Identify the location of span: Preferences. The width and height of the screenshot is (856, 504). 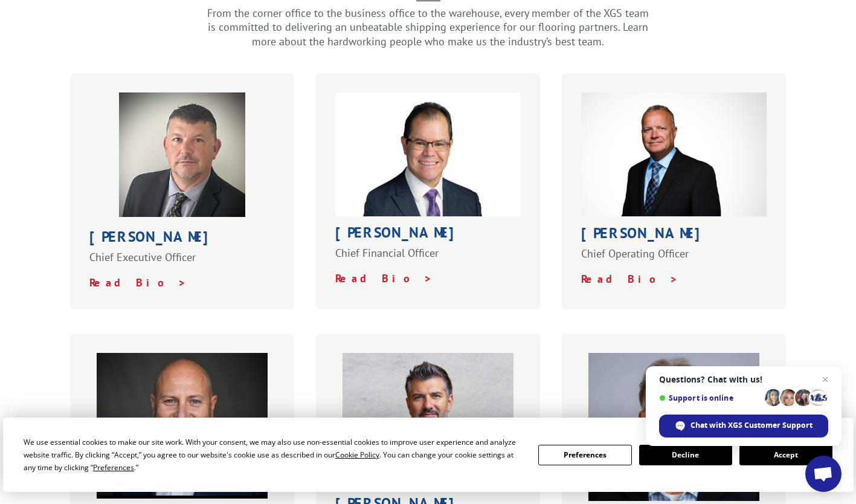
(113, 467).